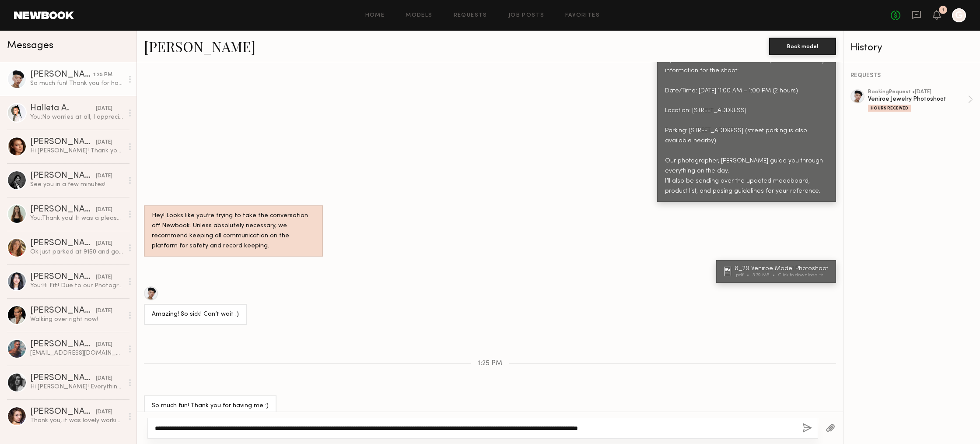 The image size is (980, 444). I want to click on div: Veniroe Jewelry Photoshoot, so click(918, 99).